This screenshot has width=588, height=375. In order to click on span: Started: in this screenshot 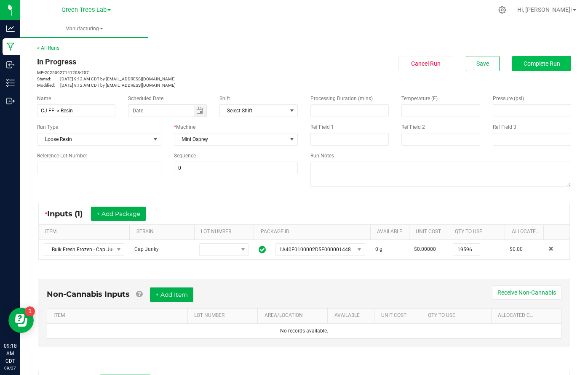, I will do `click(48, 78)`.